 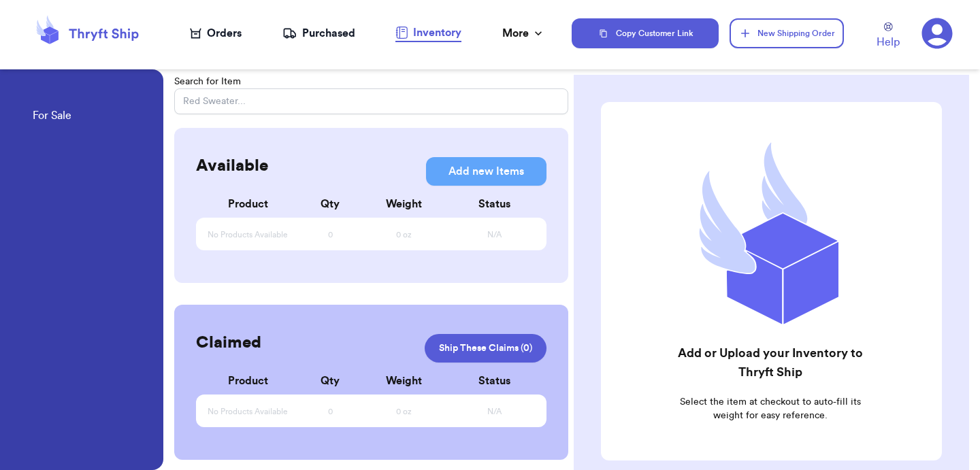 I want to click on p: Select the item at checkout to auto-fill its weight for easy reference., so click(x=770, y=409).